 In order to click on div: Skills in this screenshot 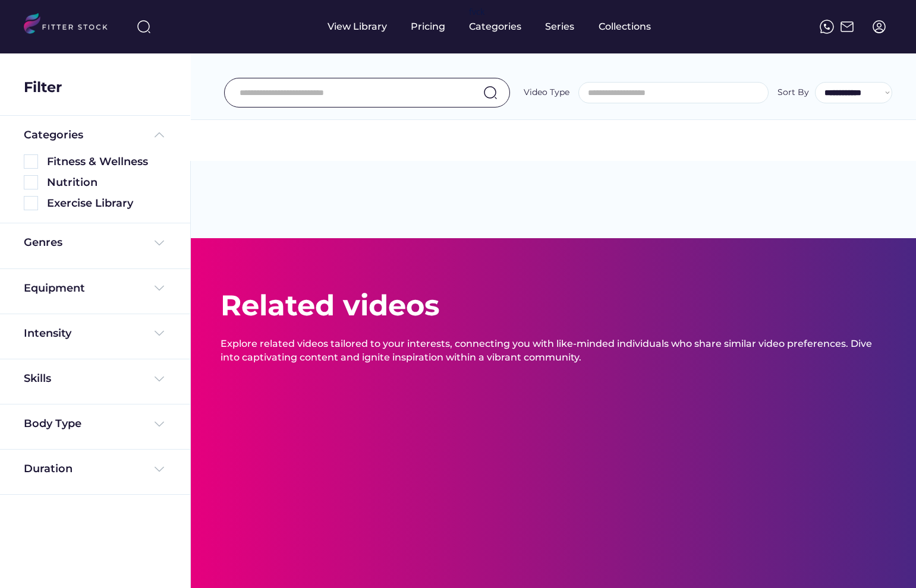, I will do `click(38, 378)`.